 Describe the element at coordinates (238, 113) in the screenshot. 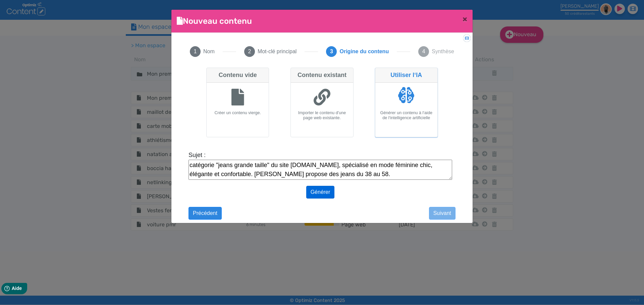

I see `h6: Créer un contenu vierge.` at that location.